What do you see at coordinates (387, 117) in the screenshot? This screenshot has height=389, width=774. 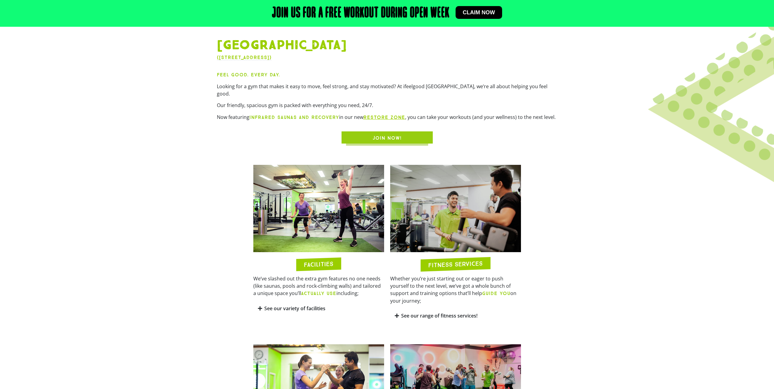 I see `p: Now featuring in our new , you can take your workouts (and your wellness) to the next level.` at bounding box center [387, 117].